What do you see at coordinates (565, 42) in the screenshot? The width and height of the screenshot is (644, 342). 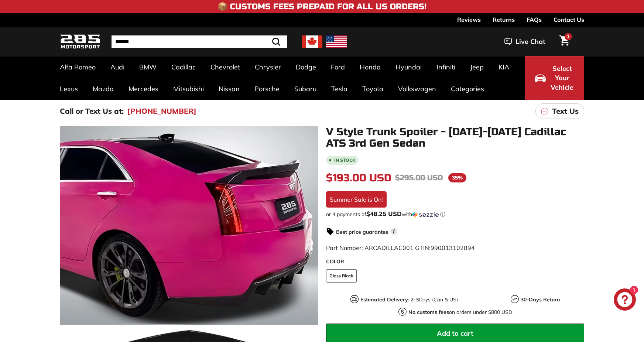 I see `a: Cart` at bounding box center [565, 42].